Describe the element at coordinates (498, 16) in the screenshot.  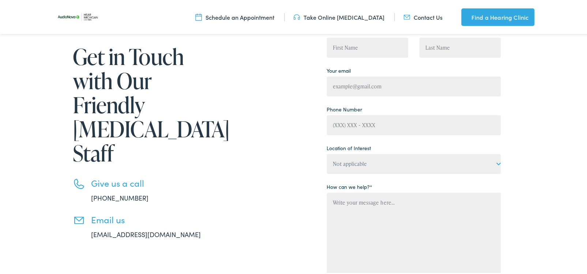
I see `a: Find a Hearing Clinic` at that location.